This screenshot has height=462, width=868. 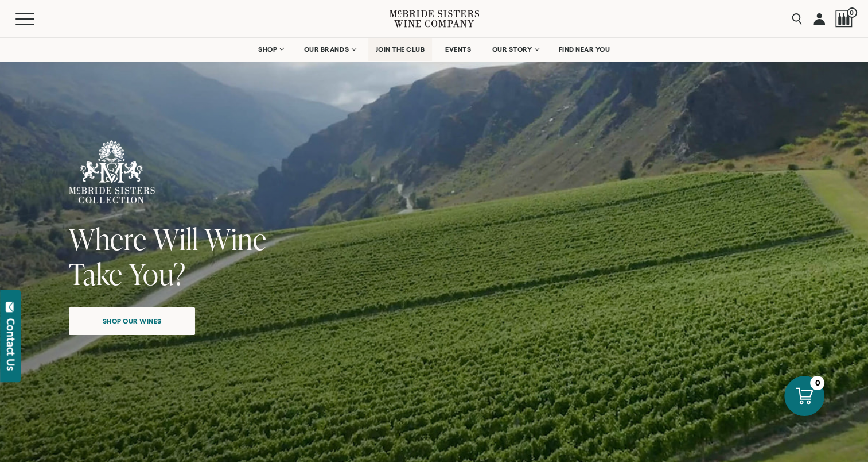 What do you see at coordinates (11, 344) in the screenshot?
I see `div: Contact Us` at bounding box center [11, 344].